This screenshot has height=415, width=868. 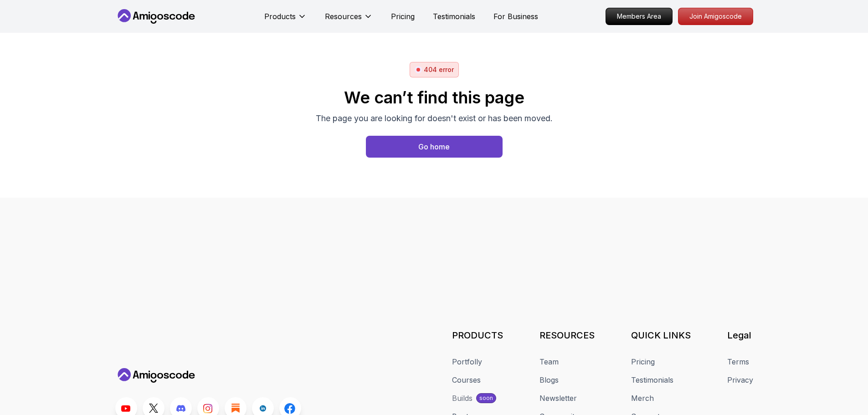 I want to click on p: The page you are looking for doesn't exist or has been moved., so click(x=434, y=119).